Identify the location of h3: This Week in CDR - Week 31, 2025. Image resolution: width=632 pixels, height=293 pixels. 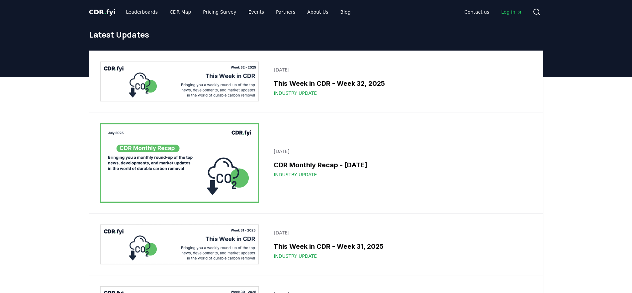
(401, 246).